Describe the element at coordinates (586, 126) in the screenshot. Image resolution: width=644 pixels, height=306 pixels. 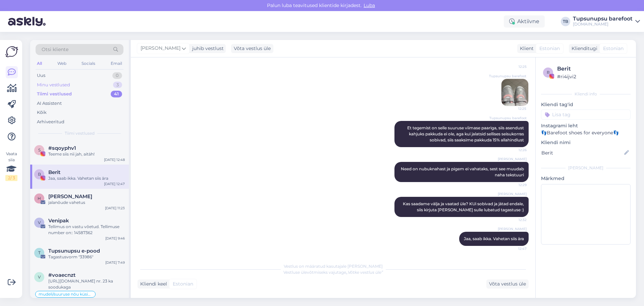
I see `p: Instagrami leht` at that location.